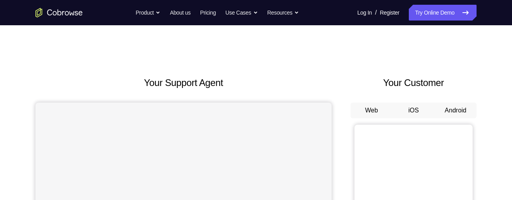  Describe the element at coordinates (59, 13) in the screenshot. I see `a: Go to the home page` at that location.